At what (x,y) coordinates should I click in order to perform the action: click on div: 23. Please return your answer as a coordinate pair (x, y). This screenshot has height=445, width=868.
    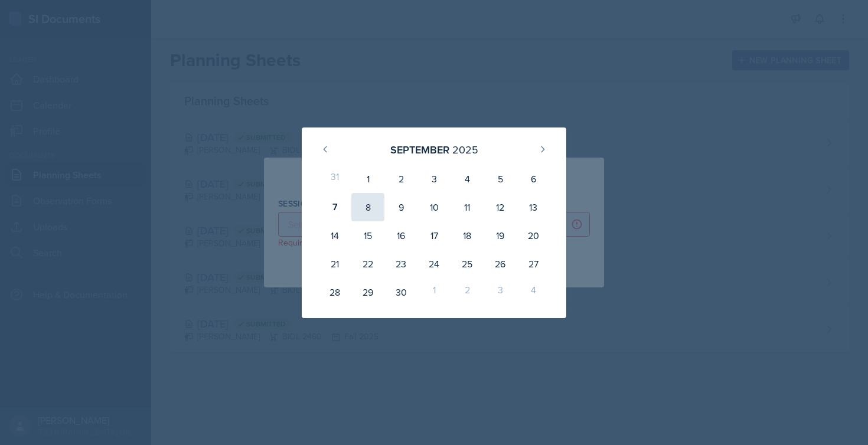
    Looking at the image, I should click on (401, 264).